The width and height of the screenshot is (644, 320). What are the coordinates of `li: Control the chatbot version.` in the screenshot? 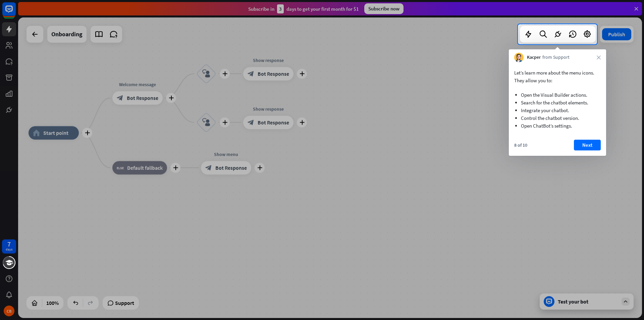 It's located at (558, 118).